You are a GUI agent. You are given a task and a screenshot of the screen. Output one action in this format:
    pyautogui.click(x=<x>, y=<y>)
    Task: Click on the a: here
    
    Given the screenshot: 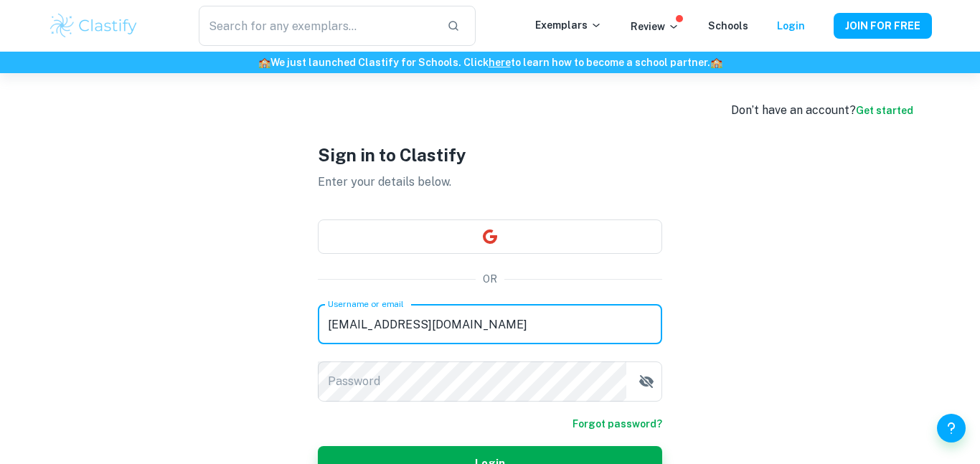 What is the action you would take?
    pyautogui.click(x=499, y=63)
    